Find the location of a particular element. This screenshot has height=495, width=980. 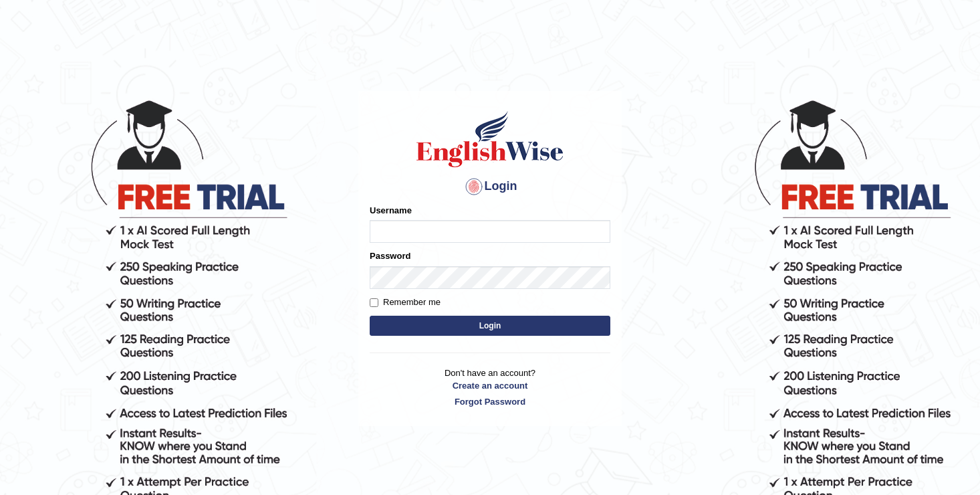

label: Remember me is located at coordinates (406, 302).